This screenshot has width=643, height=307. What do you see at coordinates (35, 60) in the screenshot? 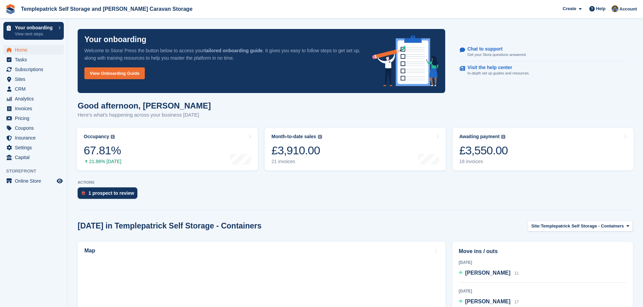
I see `span: Tasks` at bounding box center [35, 60].